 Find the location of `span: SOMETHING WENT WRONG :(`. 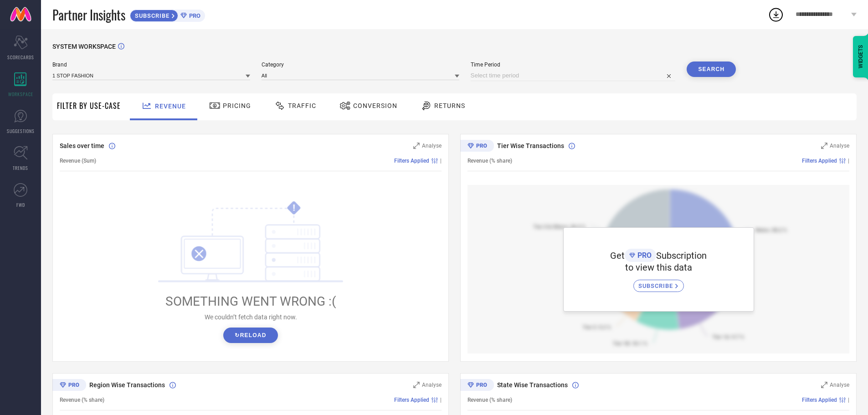

span: SOMETHING WENT WRONG :( is located at coordinates (251, 301).